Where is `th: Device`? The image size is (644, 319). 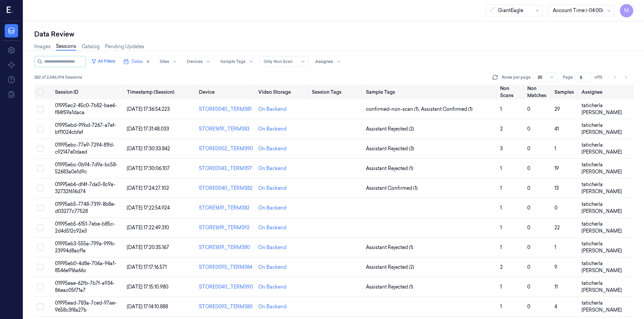
th: Device is located at coordinates (226, 92).